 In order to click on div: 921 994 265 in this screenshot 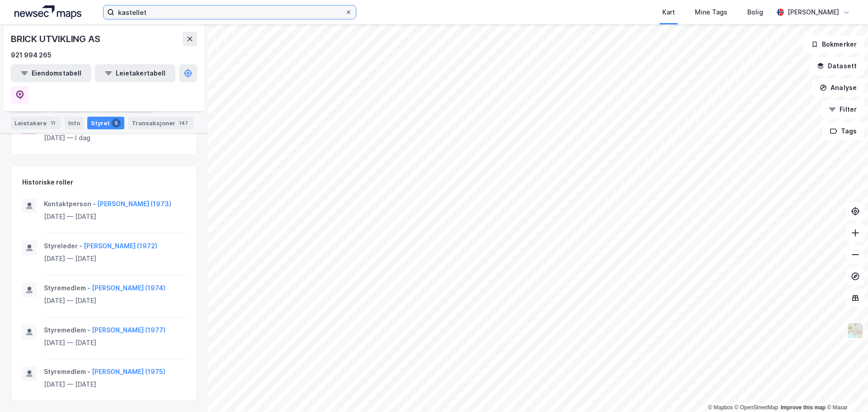, I will do `click(31, 55)`.